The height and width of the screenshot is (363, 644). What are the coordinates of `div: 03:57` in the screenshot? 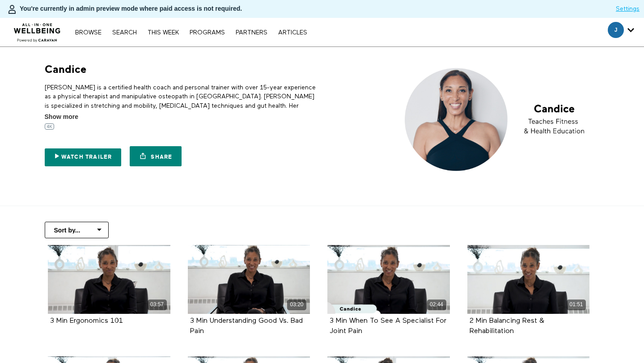 It's located at (157, 305).